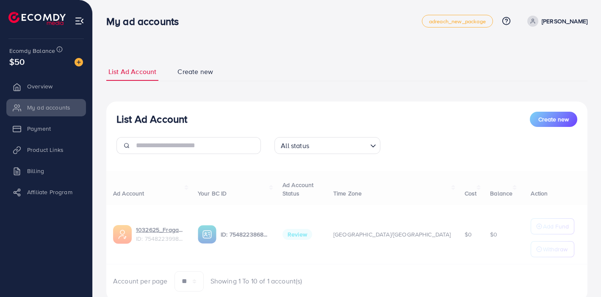  I want to click on span: All status, so click(295, 146).